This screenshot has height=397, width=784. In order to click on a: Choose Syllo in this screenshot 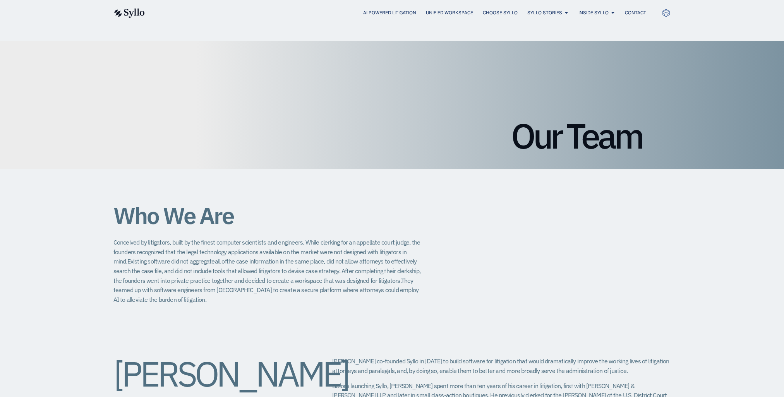, I will do `click(500, 13)`.